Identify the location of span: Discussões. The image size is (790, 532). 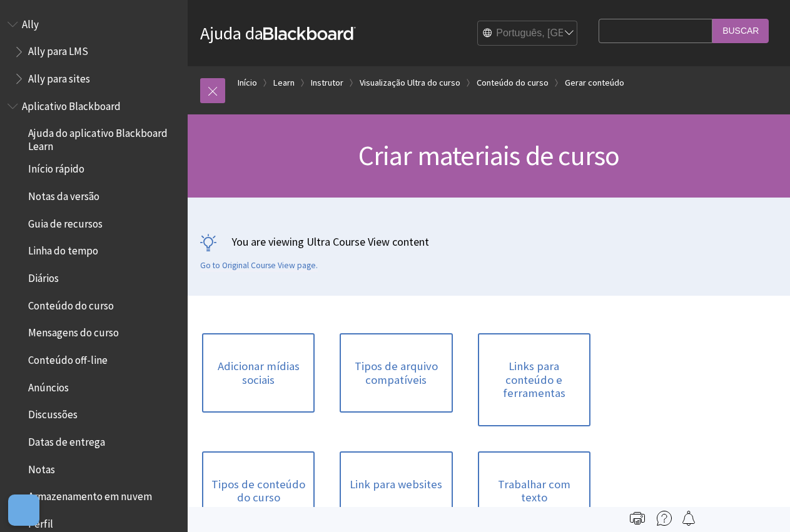
(53, 413).